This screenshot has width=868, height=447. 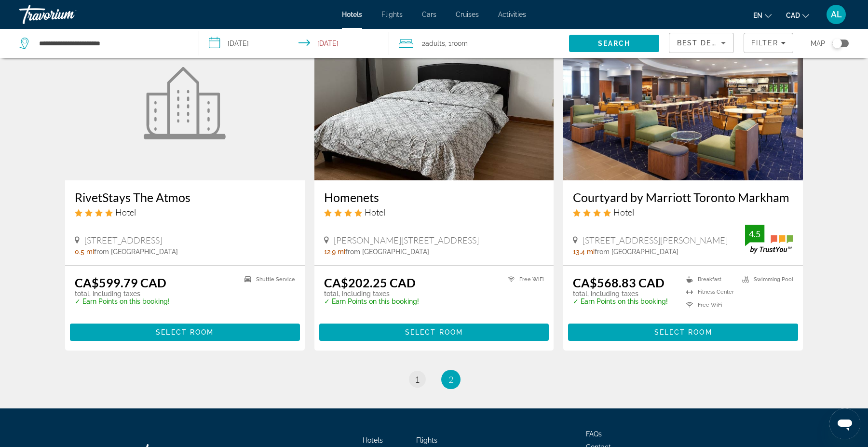 I want to click on h3: Homenets, so click(x=434, y=197).